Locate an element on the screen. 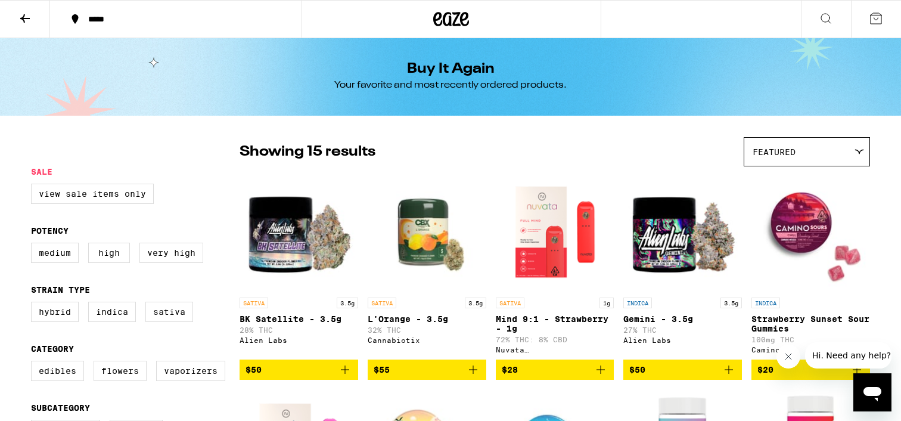 The height and width of the screenshot is (421, 901). p: 28% THC is located at coordinates (299, 330).